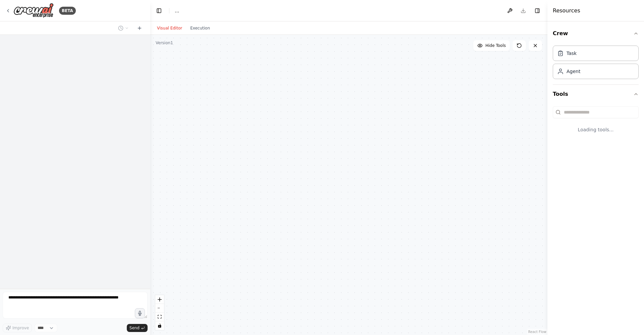 Image resolution: width=644 pixels, height=335 pixels. I want to click on button: Send, so click(137, 328).